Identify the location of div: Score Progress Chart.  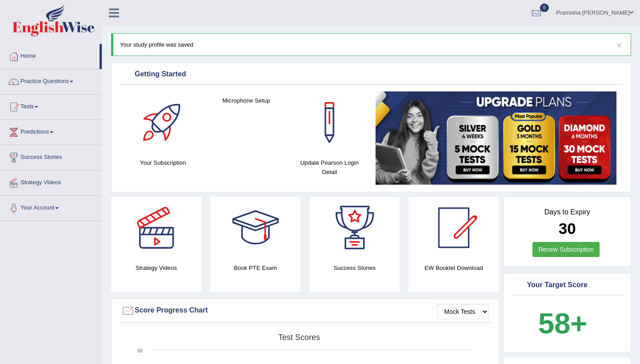
(305, 311).